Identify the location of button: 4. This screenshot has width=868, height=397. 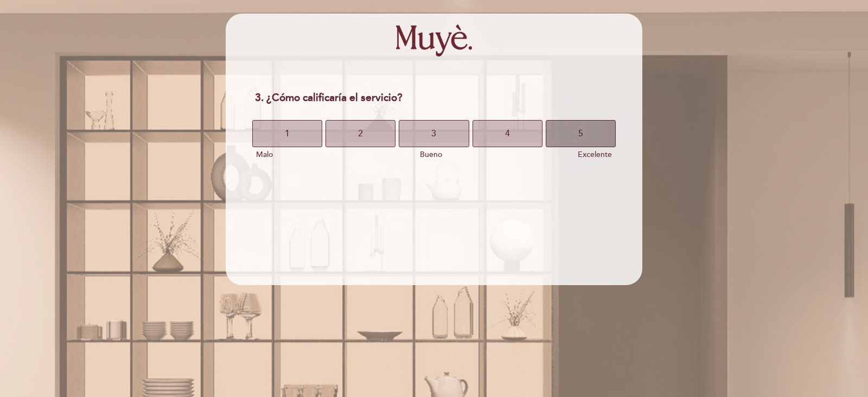
(507, 134).